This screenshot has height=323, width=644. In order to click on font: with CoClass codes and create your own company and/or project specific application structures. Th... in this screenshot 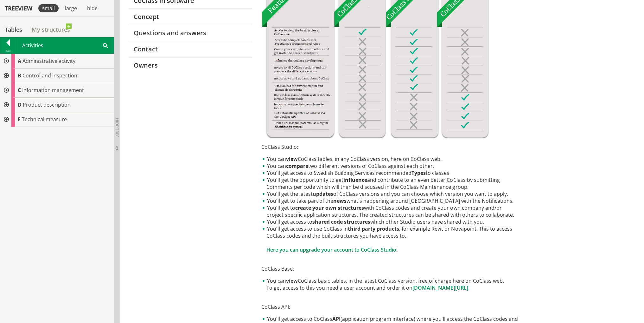, I will do `click(390, 211)`.